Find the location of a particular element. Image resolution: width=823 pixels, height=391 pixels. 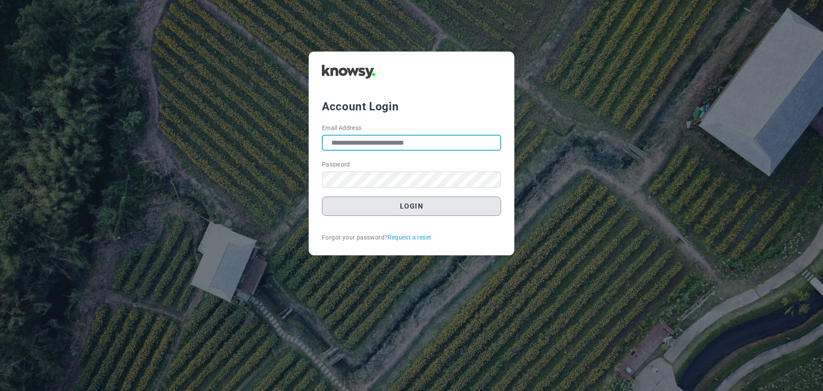

div: Account Login is located at coordinates (412, 106).